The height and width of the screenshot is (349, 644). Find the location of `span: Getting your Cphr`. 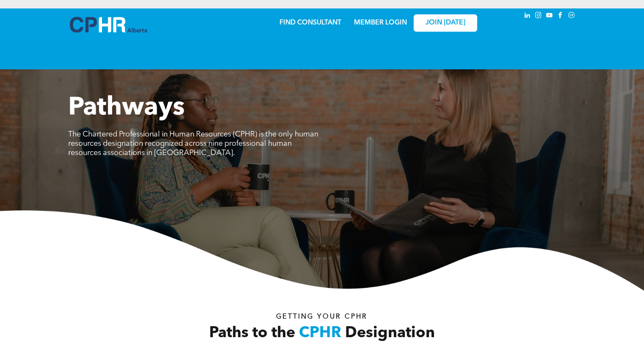

span: Getting your Cphr is located at coordinates (322, 317).